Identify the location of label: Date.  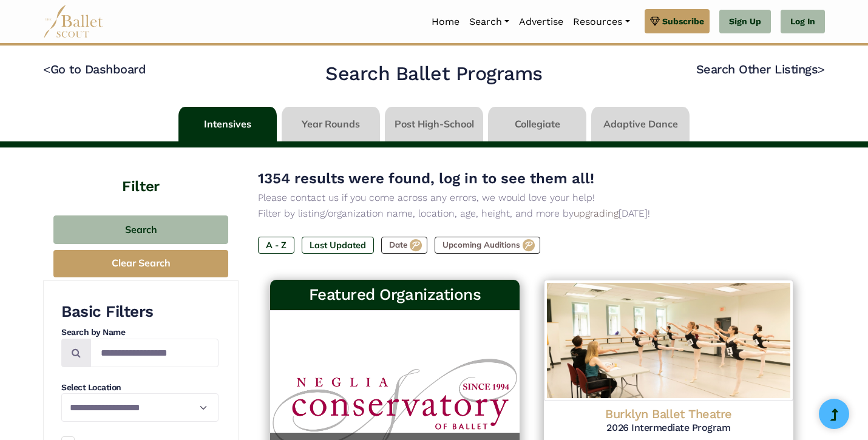
(405, 245).